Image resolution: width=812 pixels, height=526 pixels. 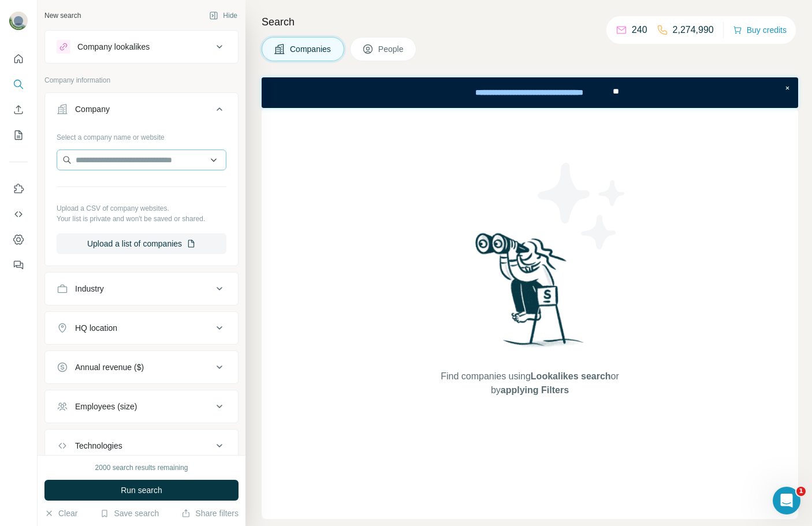 I want to click on button: Share filters, so click(x=210, y=513).